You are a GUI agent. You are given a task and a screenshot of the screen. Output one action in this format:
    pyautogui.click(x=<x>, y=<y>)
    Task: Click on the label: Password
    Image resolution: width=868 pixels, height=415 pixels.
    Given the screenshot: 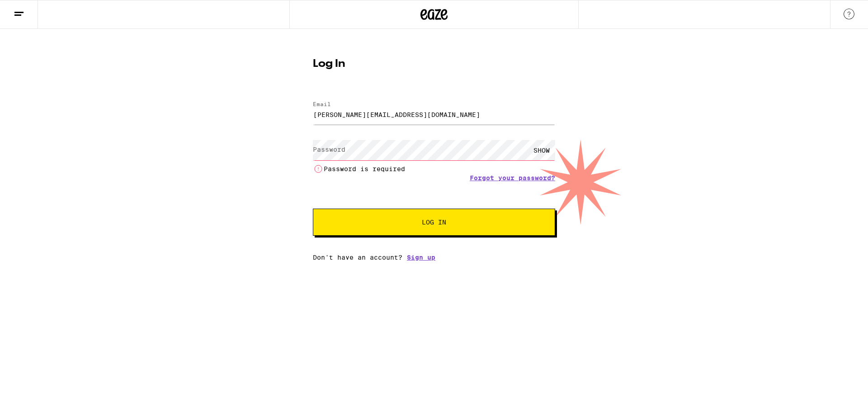 What is the action you would take?
    pyautogui.click(x=329, y=149)
    